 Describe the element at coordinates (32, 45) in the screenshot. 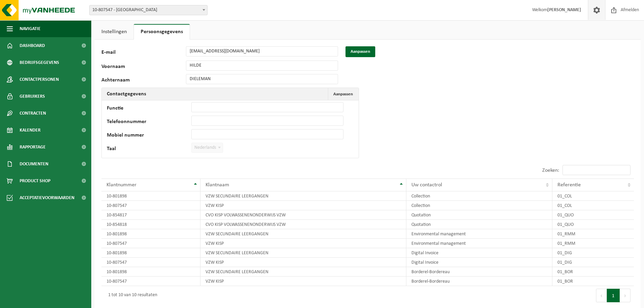

I see `span: Dashboard` at that location.